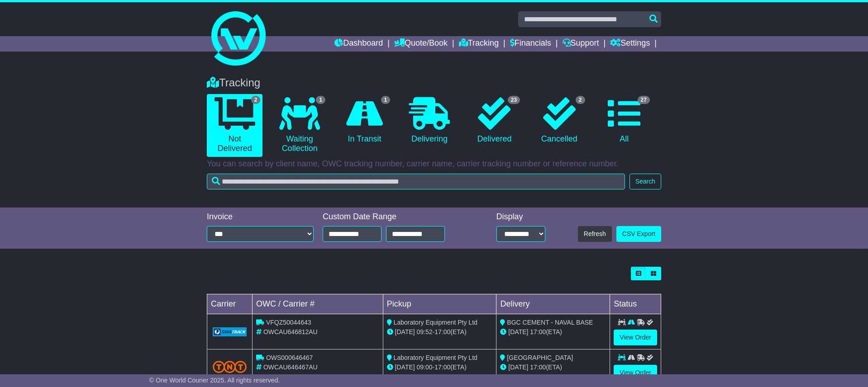  Describe the element at coordinates (429, 121) in the screenshot. I see `a: Delivering` at that location.